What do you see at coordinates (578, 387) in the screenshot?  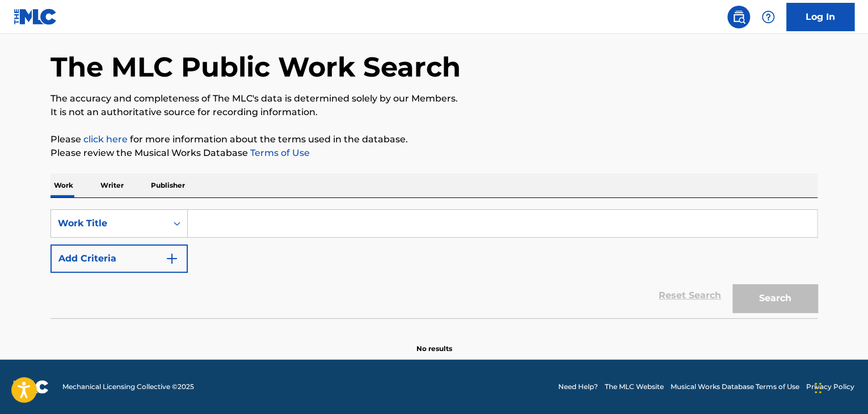 I see `a: Need Help?` at bounding box center [578, 387].